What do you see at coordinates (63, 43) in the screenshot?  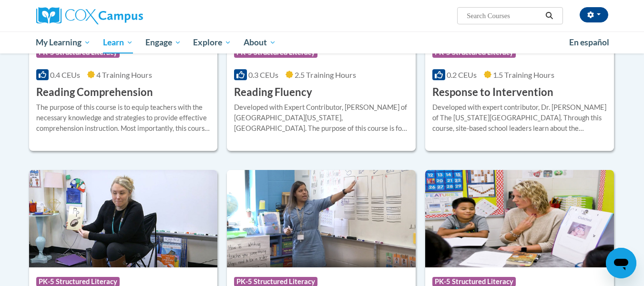 I see `a: My Learning` at bounding box center [63, 43].